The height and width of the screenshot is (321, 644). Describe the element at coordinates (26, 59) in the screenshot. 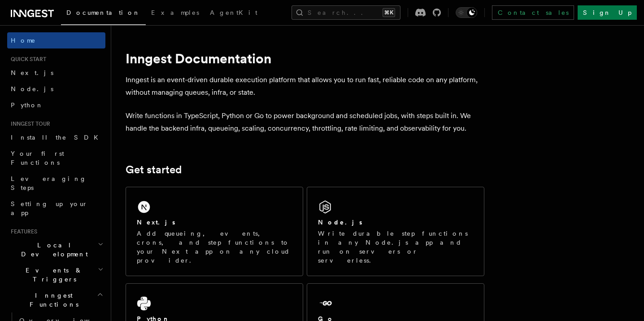

I see `span: Quick start` at that location.